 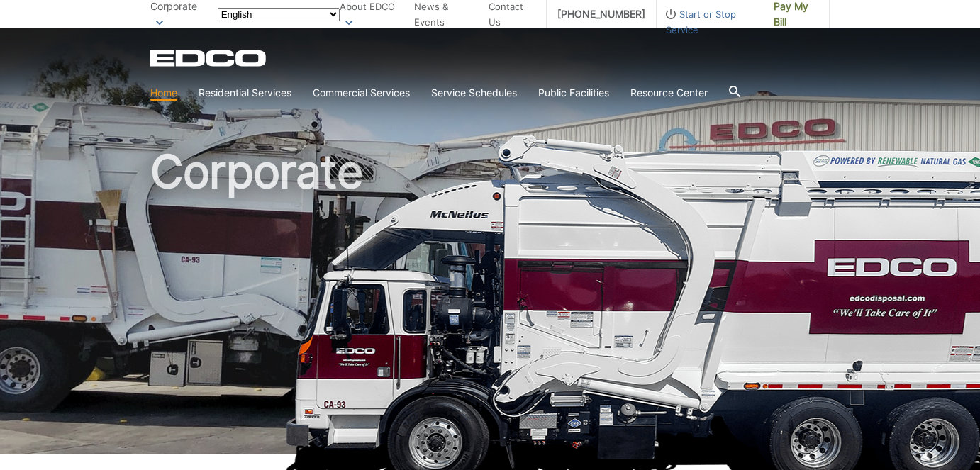 What do you see at coordinates (669, 93) in the screenshot?
I see `a: Resource Center` at bounding box center [669, 93].